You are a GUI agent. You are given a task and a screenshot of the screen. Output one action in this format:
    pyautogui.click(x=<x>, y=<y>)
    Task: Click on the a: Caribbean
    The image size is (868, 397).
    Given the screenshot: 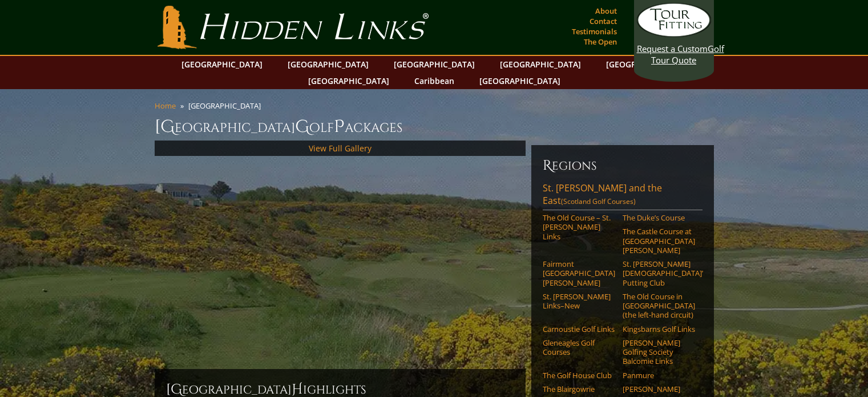 What is the action you would take?
    pyautogui.click(x=434, y=80)
    